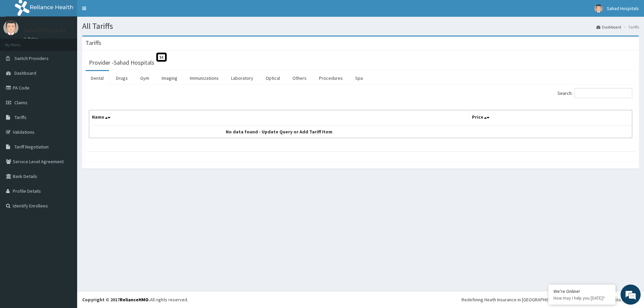 The height and width of the screenshot is (308, 644). What do you see at coordinates (134, 299) in the screenshot?
I see `a: RelianceHMO` at bounding box center [134, 299].